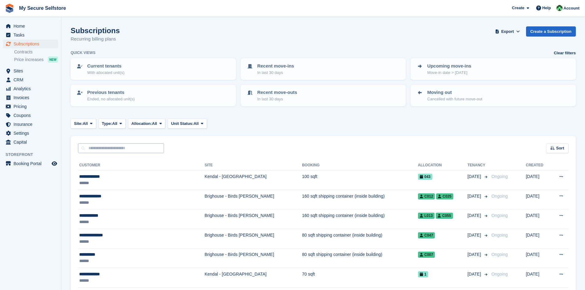 This screenshot has height=290, width=585. I want to click on span: Allocation:, so click(142, 124).